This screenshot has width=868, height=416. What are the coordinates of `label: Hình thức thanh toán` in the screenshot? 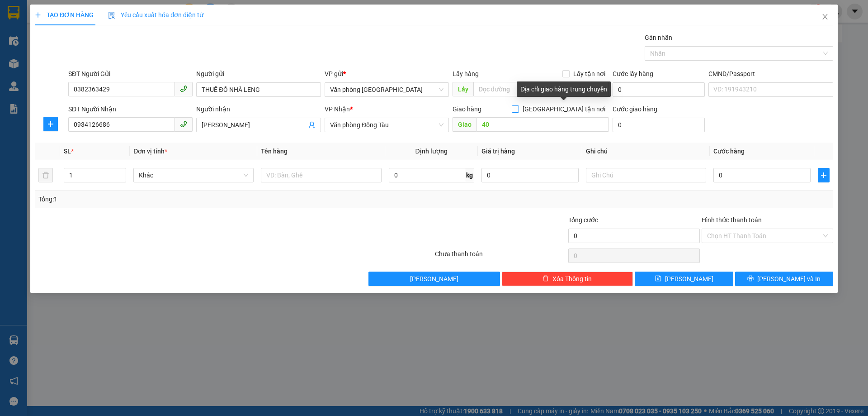 It's located at (731, 220).